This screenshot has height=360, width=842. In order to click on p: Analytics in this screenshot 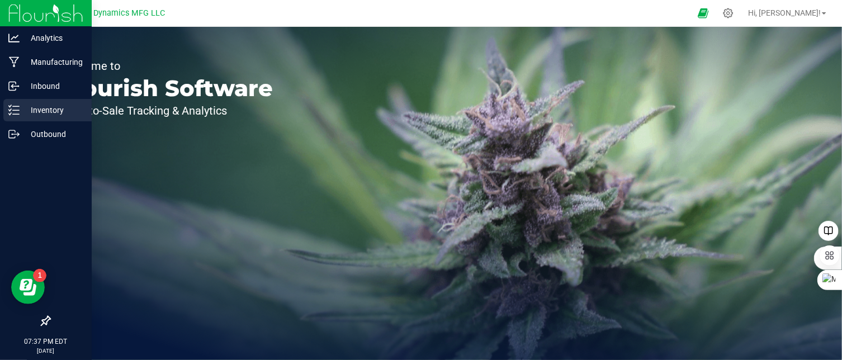, I will do `click(53, 38)`.